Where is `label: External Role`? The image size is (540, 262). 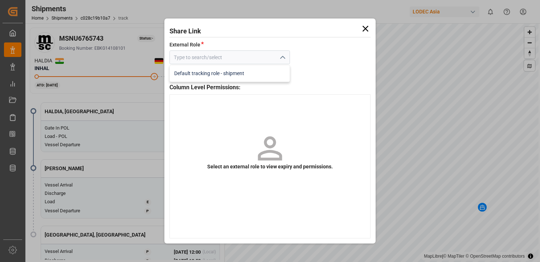 label: External Role is located at coordinates (187, 44).